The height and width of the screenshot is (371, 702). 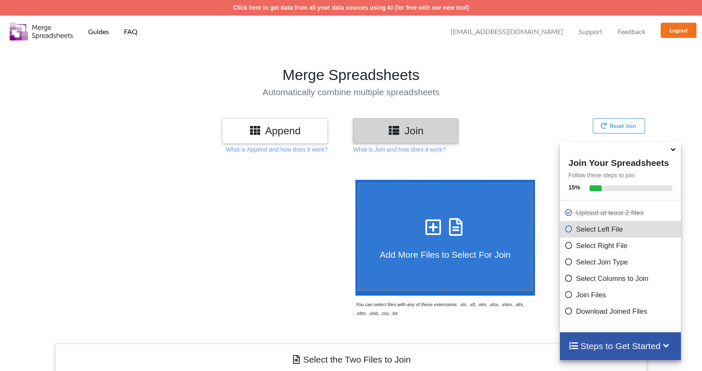 I want to click on p: Join Files, so click(x=621, y=295).